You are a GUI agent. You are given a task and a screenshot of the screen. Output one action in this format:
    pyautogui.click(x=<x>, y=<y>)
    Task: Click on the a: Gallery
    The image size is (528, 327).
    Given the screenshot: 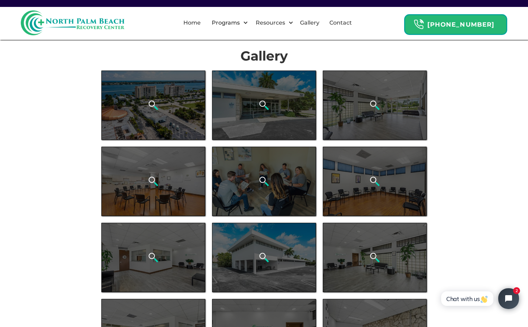 What is the action you would take?
    pyautogui.click(x=309, y=23)
    